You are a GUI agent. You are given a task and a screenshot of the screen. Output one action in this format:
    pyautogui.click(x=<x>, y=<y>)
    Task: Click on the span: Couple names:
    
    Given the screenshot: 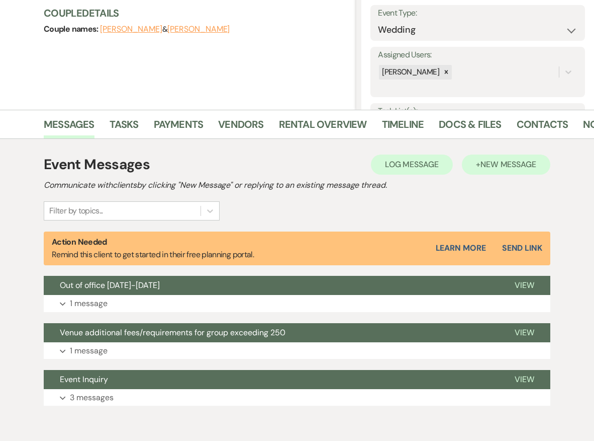 What is the action you would take?
    pyautogui.click(x=72, y=29)
    